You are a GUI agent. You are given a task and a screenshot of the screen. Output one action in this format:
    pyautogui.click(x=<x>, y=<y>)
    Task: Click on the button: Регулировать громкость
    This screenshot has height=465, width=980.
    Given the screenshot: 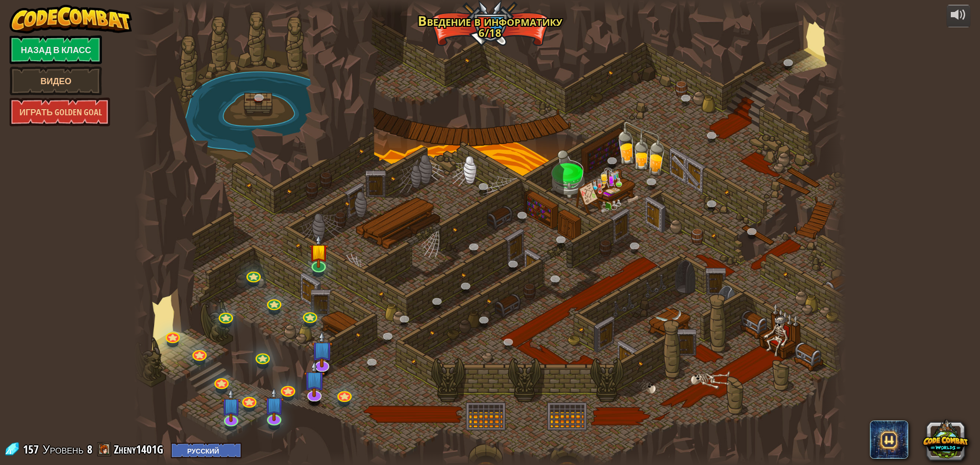 What is the action you would take?
    pyautogui.click(x=958, y=16)
    